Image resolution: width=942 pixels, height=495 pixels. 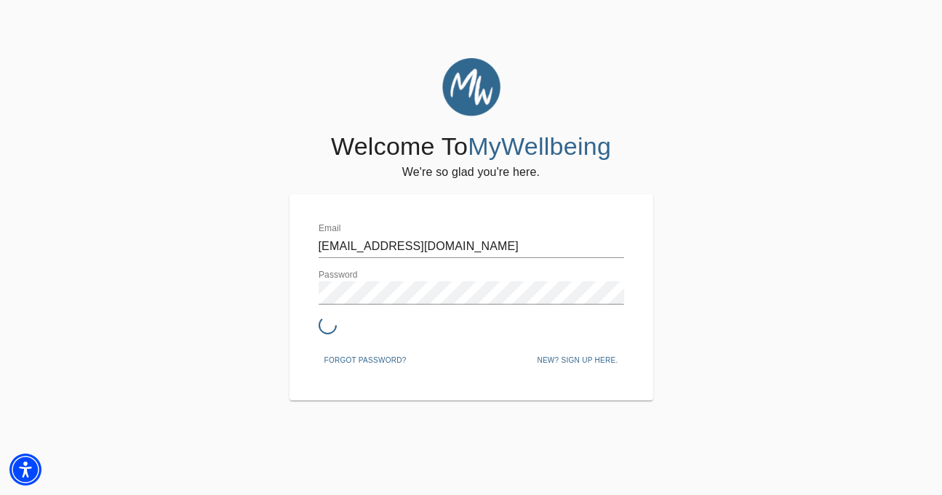 What do you see at coordinates (330, 229) in the screenshot?
I see `label: Email` at bounding box center [330, 229].